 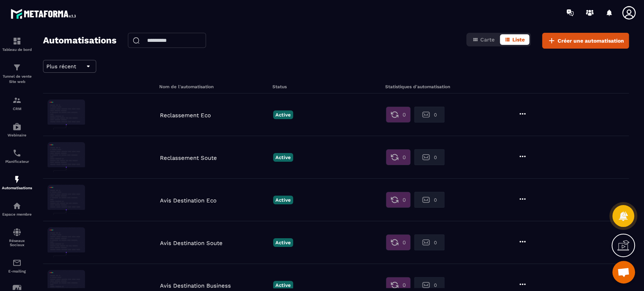 What do you see at coordinates (45, 14) in the screenshot?
I see `img: logo` at bounding box center [45, 14].